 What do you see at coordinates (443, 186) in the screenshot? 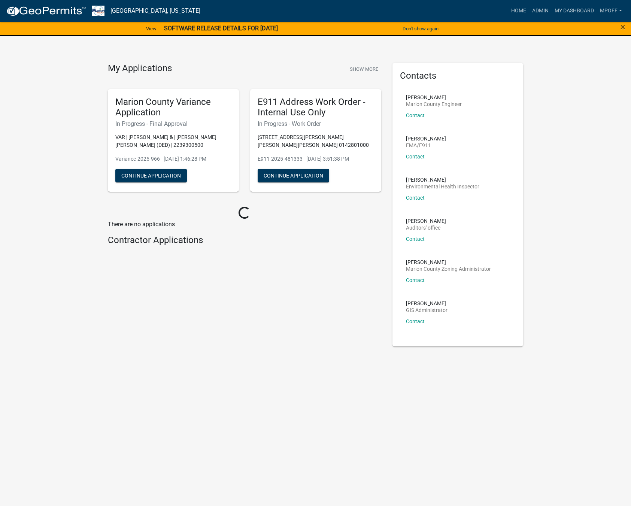
I see `p: Environmental Health Inspector` at bounding box center [443, 186].